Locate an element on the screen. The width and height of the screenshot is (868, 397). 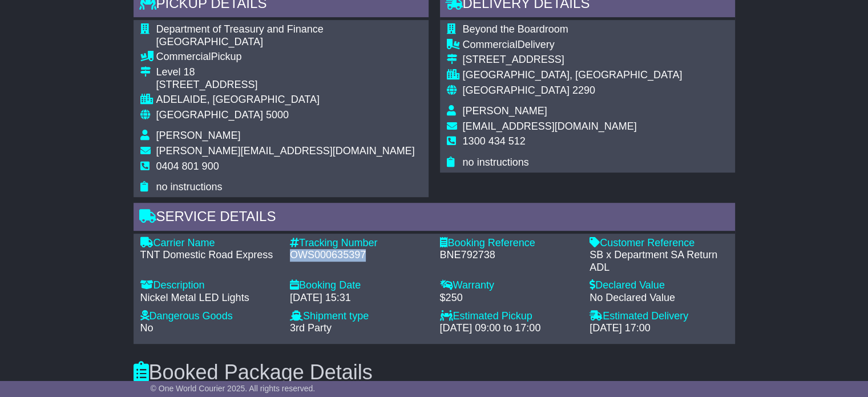
div: $250 is located at coordinates (509, 298).